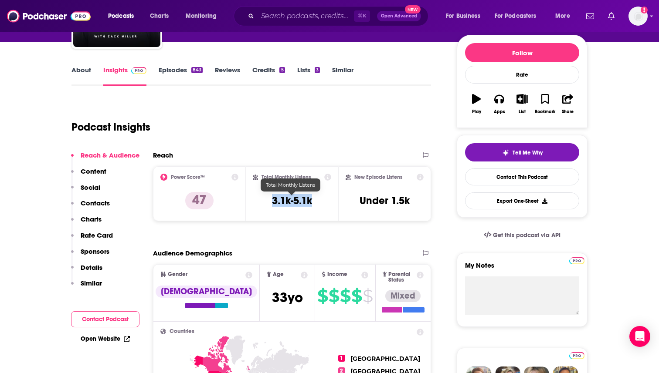  What do you see at coordinates (97, 235) in the screenshot?
I see `p: Rate Card` at bounding box center [97, 235].